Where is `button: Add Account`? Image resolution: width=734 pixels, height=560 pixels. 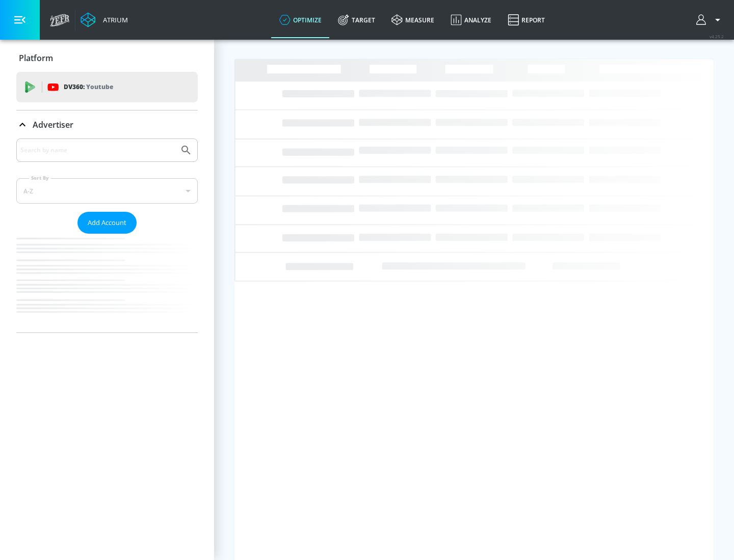 button: Add Account is located at coordinates (107, 223).